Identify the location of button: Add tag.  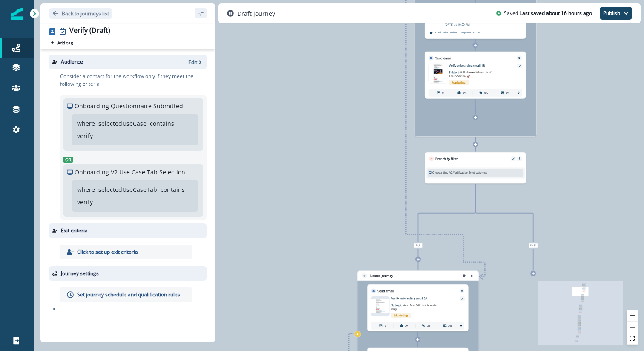
(62, 42).